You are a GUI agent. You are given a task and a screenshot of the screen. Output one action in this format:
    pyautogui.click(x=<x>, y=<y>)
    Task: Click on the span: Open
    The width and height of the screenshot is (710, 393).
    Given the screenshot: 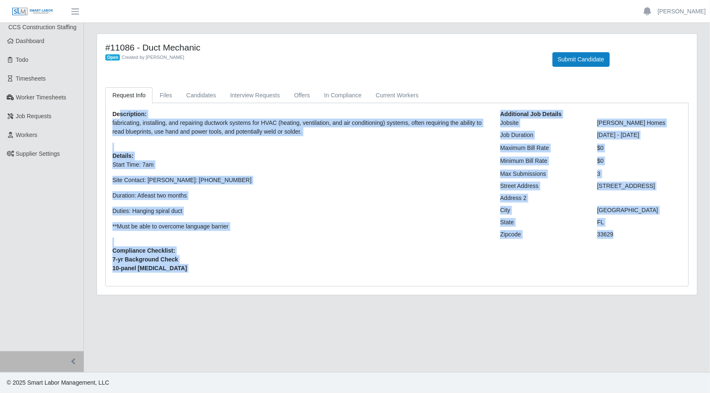 What is the action you would take?
    pyautogui.click(x=112, y=58)
    